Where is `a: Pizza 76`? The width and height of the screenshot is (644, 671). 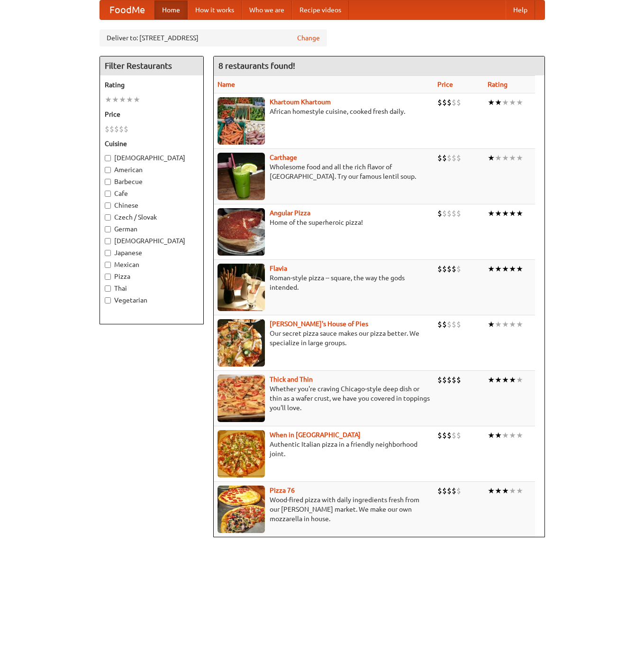
a: Pizza 76 is located at coordinates (282, 491).